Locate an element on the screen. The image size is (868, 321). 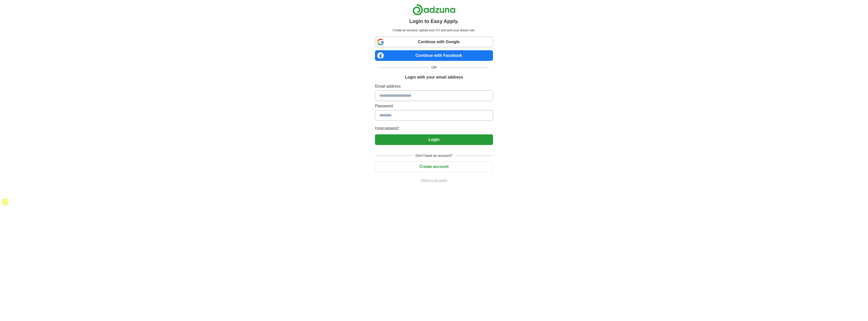
a: Continue with Google is located at coordinates (434, 41).